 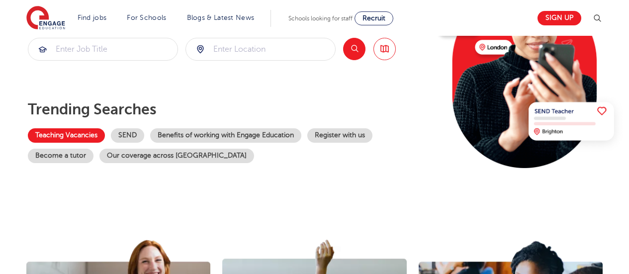 What do you see at coordinates (340, 135) in the screenshot?
I see `a: Register with us` at bounding box center [340, 135].